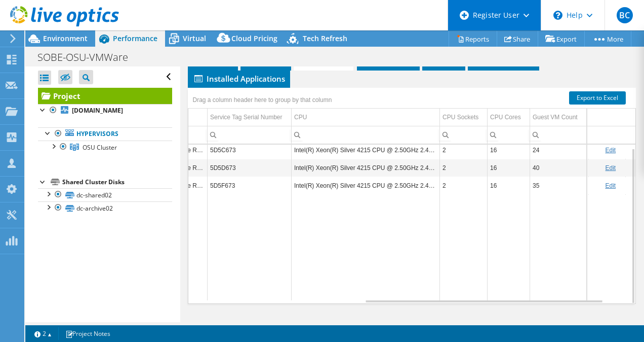 Image resolution: width=644 pixels, height=342 pixels. What do you see at coordinates (560, 185) in the screenshot?
I see `td: Column Guest VM Count, Value 35` at bounding box center [560, 185].